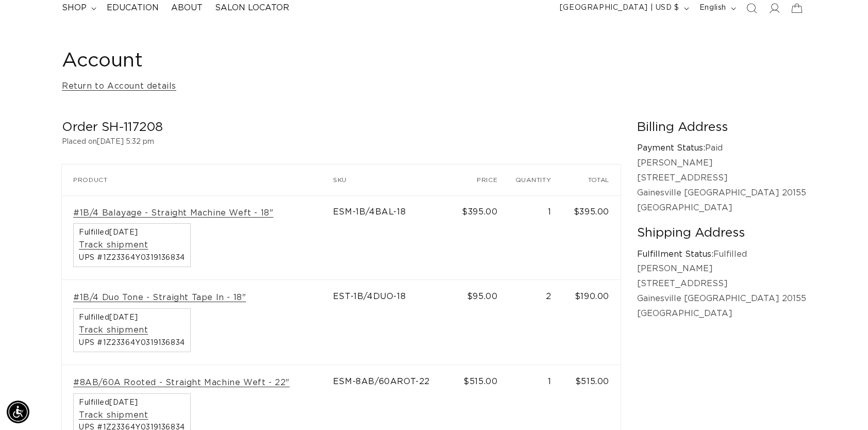 This screenshot has width=868, height=430. I want to click on a: #1B/4 Balayage - Straight Machine Weft - 18", so click(173, 213).